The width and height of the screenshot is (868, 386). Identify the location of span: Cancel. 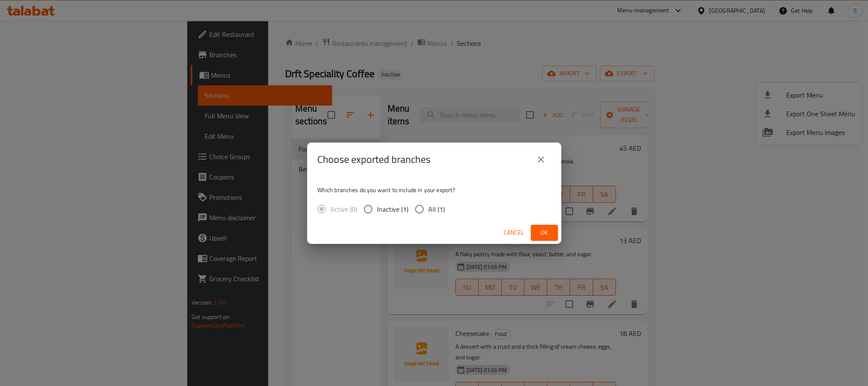
(514, 232).